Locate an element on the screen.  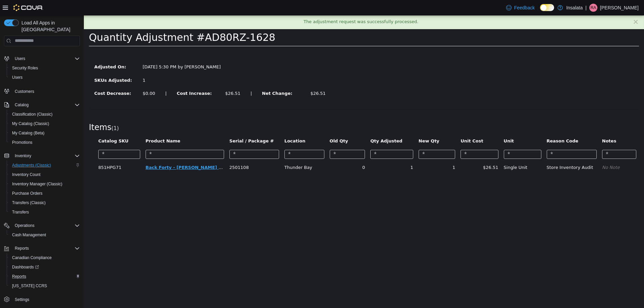
a: Users is located at coordinates (17, 77).